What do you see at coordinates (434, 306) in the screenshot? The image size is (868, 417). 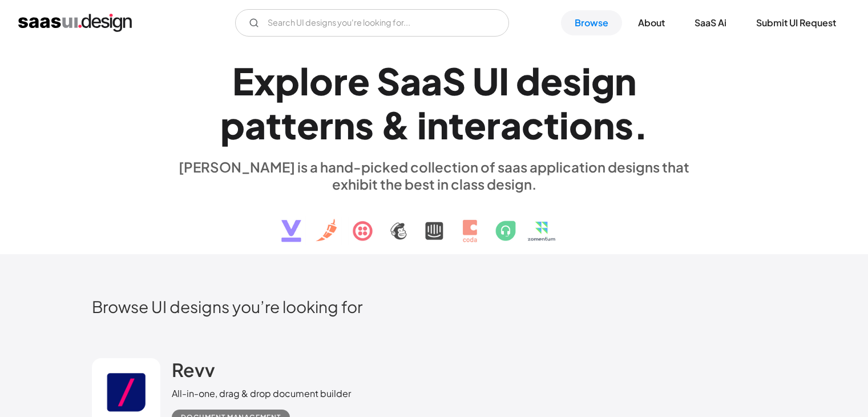 I see `h2: Browse UI designs you’re looking for` at bounding box center [434, 306].